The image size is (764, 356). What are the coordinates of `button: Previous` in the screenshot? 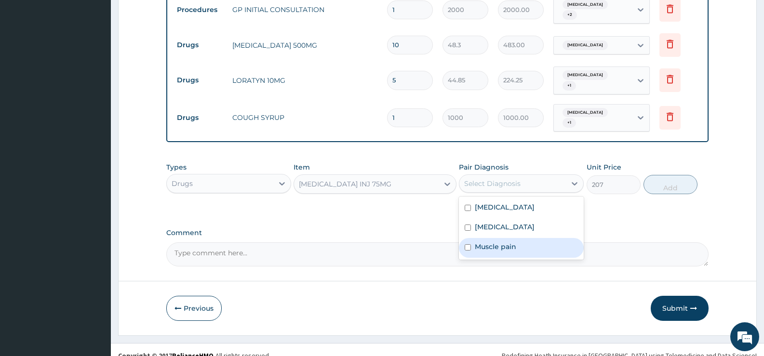 It's located at (194, 308).